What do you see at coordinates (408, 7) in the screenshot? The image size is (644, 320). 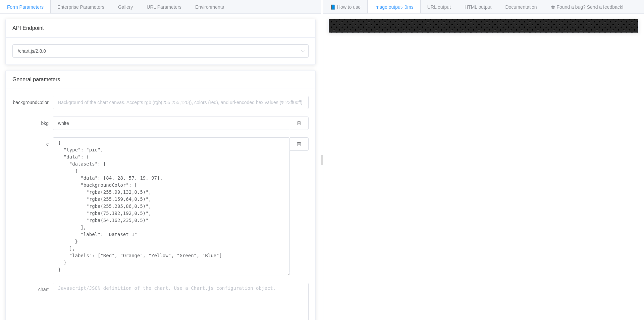 I see `span: - 0ms` at bounding box center [408, 7].